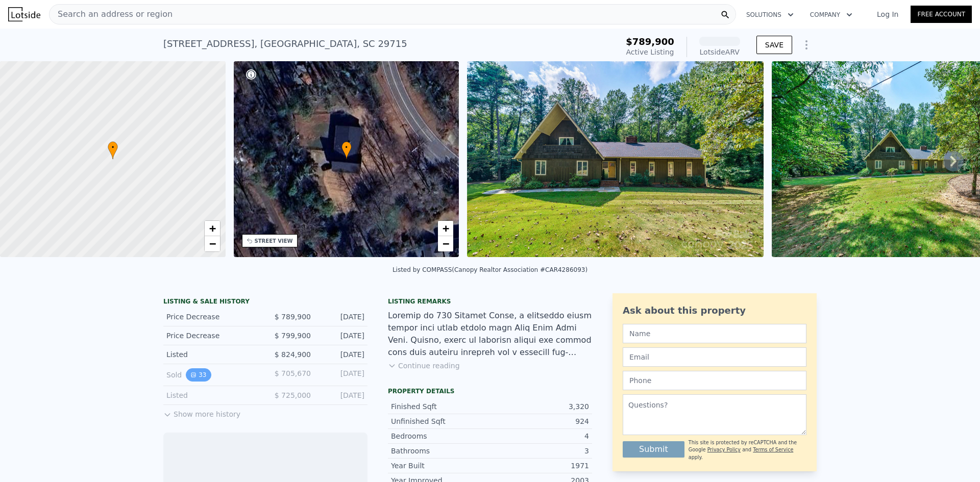 This screenshot has width=980, height=482. What do you see at coordinates (806, 45) in the screenshot?
I see `button: Show Options` at bounding box center [806, 45].